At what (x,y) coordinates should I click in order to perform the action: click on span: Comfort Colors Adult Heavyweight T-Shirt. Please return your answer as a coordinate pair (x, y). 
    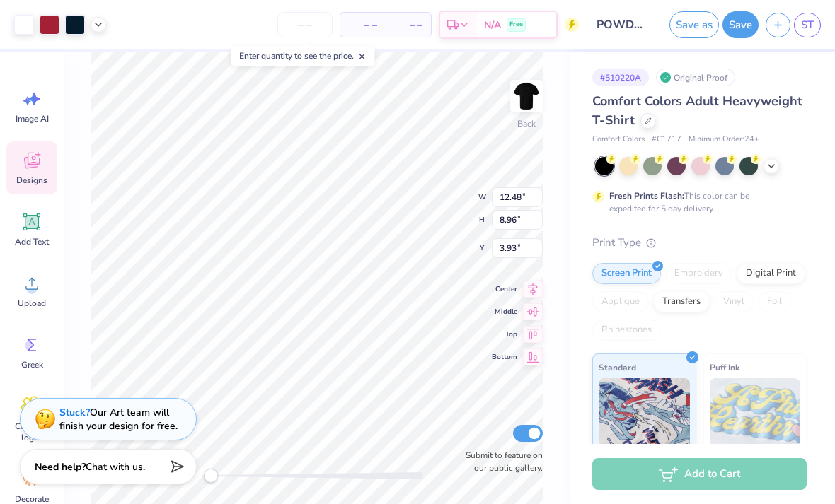
    Looking at the image, I should click on (697, 111).